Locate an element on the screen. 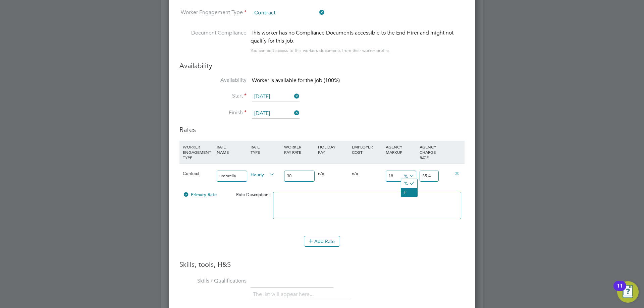 Image resolution: width=644 pixels, height=308 pixels. div: 11 is located at coordinates (620, 290).